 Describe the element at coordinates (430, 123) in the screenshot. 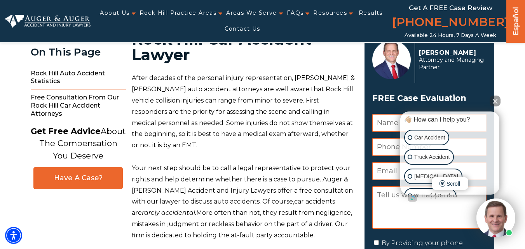

I see `input: Name` at that location.